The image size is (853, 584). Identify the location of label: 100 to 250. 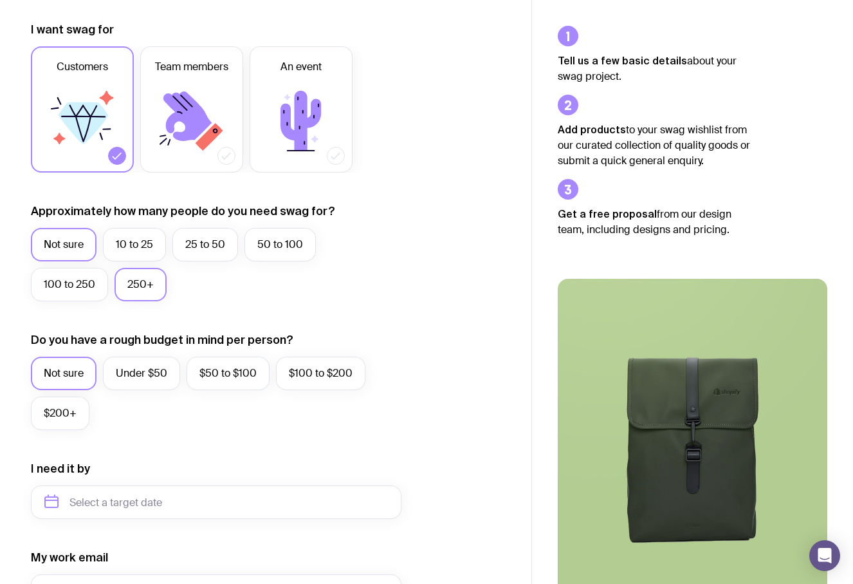
(69, 284).